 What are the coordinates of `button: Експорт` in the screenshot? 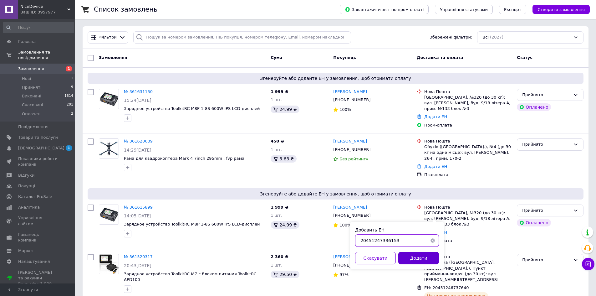 It's located at (513, 9).